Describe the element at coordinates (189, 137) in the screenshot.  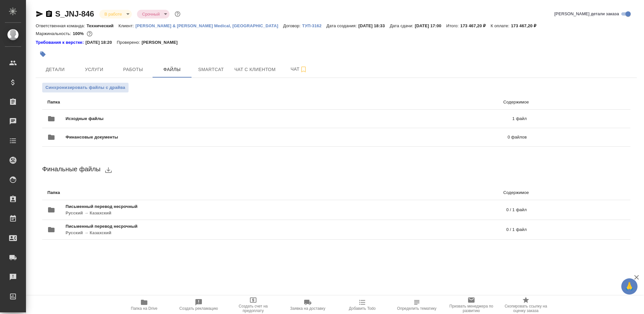
I see `span: Финансовые документы` at that location.